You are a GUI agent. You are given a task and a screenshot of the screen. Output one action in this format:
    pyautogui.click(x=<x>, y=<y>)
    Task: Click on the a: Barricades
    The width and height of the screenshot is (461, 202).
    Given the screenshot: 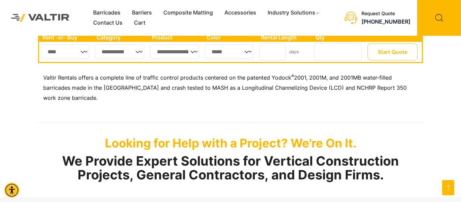 What is the action you would take?
    pyautogui.click(x=107, y=13)
    